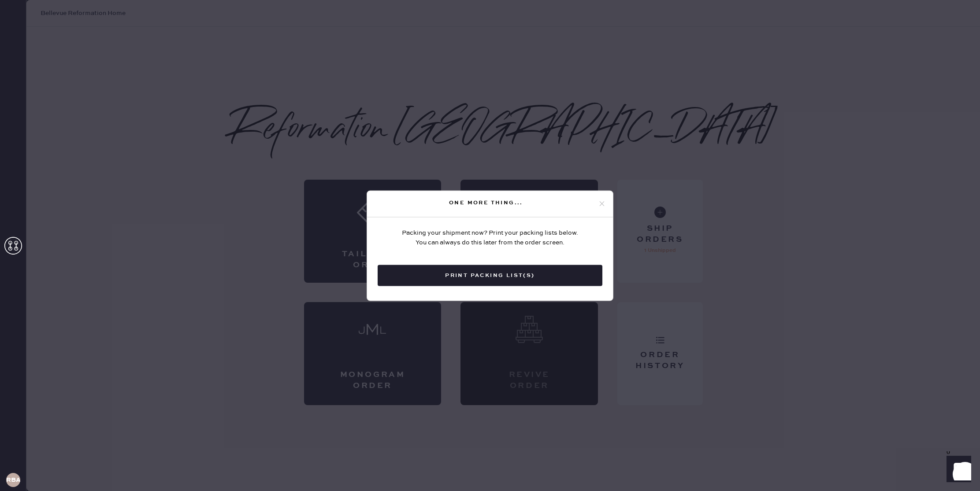  What do you see at coordinates (490, 276) in the screenshot?
I see `button: Print Packing List(s)` at bounding box center [490, 276].